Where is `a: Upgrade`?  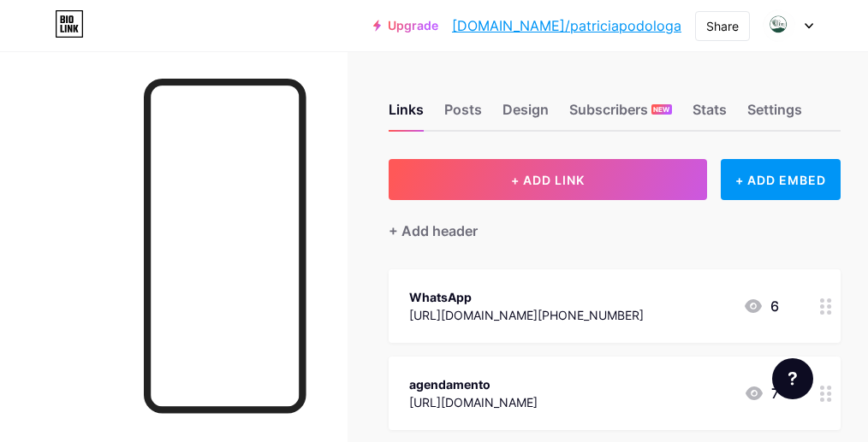 a: Upgrade is located at coordinates (406, 26).